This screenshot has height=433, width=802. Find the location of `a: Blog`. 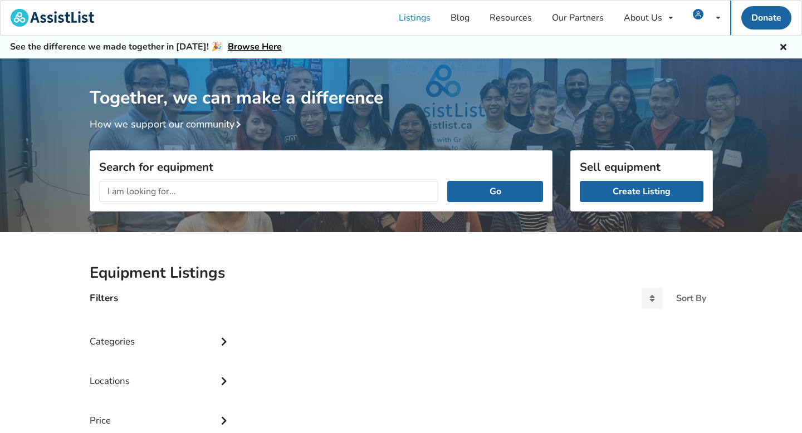

a: Blog is located at coordinates (460, 18).